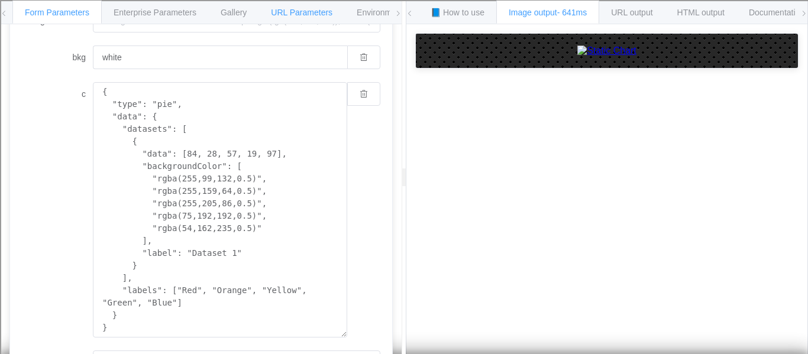 Image resolution: width=808 pixels, height=354 pixels. What do you see at coordinates (776, 12) in the screenshot?
I see `span: Documentation` at bounding box center [776, 12].